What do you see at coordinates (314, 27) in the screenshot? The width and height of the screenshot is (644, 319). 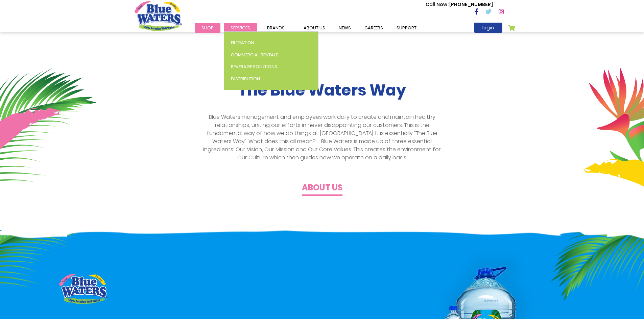 I see `a: about us` at bounding box center [314, 27].